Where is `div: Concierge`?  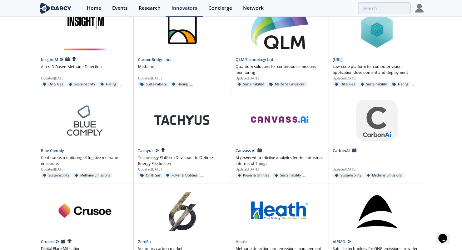 div: Concierge is located at coordinates (220, 8).